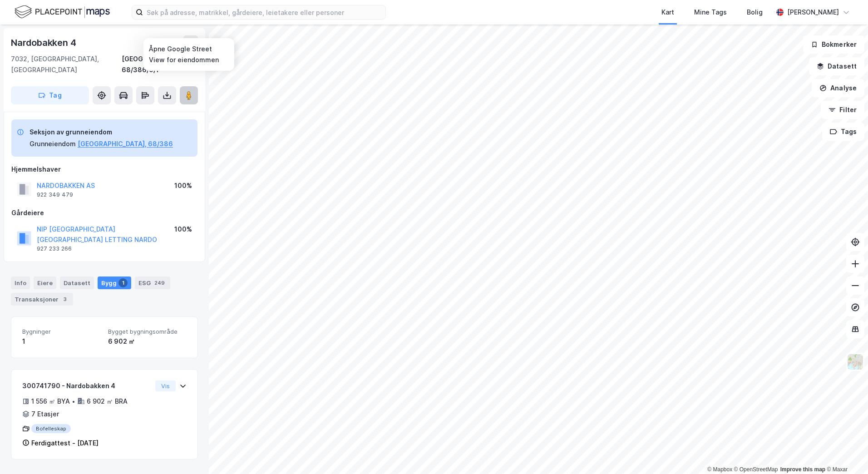  I want to click on div: Kontrollprogram for chat, so click(845, 452).